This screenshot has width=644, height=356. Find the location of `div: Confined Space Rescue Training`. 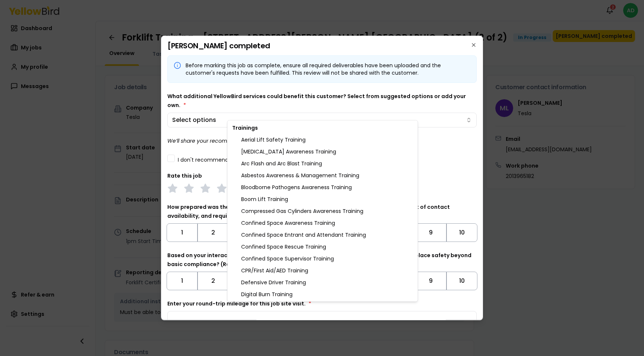

div: Confined Space Rescue Training is located at coordinates (322, 247).